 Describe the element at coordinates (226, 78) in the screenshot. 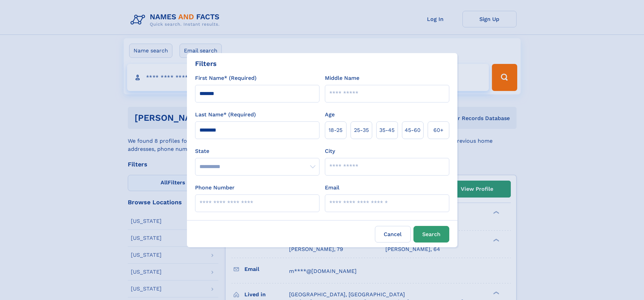

I see `label: First Name* (Required)` at that location.